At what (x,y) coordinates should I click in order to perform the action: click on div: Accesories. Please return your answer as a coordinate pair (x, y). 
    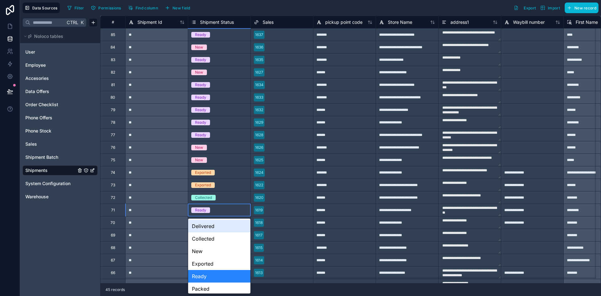
    Looking at the image, I should click on (60, 78).